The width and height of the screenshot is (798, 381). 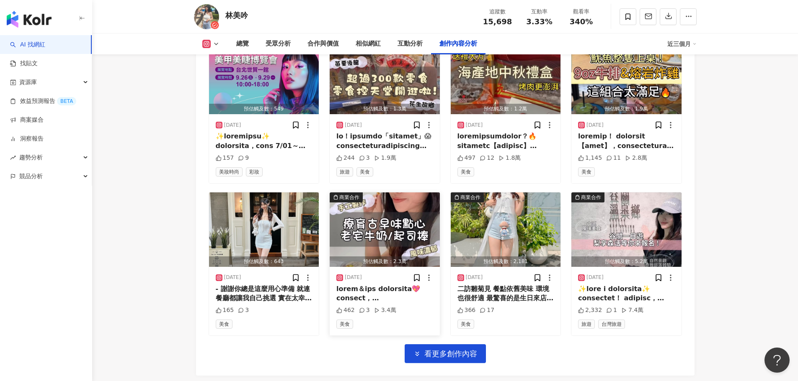 What do you see at coordinates (27, 120) in the screenshot?
I see `a: 商案媒合` at bounding box center [27, 120].